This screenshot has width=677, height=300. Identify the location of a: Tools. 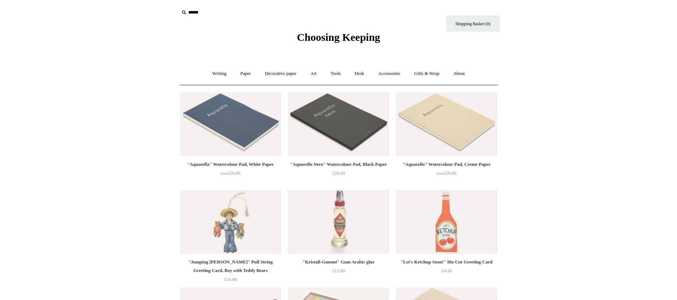
(336, 74).